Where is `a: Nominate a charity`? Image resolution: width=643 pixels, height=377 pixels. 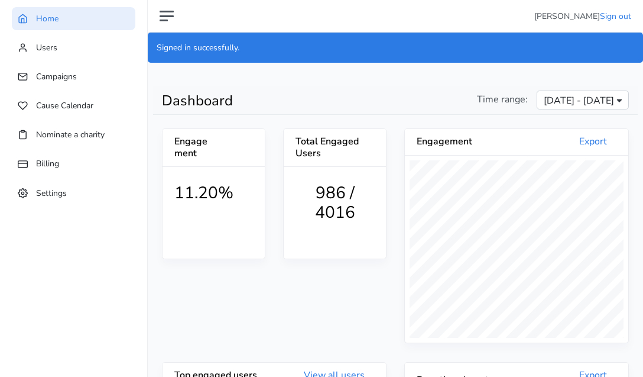 a: Nominate a charity is located at coordinates (73, 134).